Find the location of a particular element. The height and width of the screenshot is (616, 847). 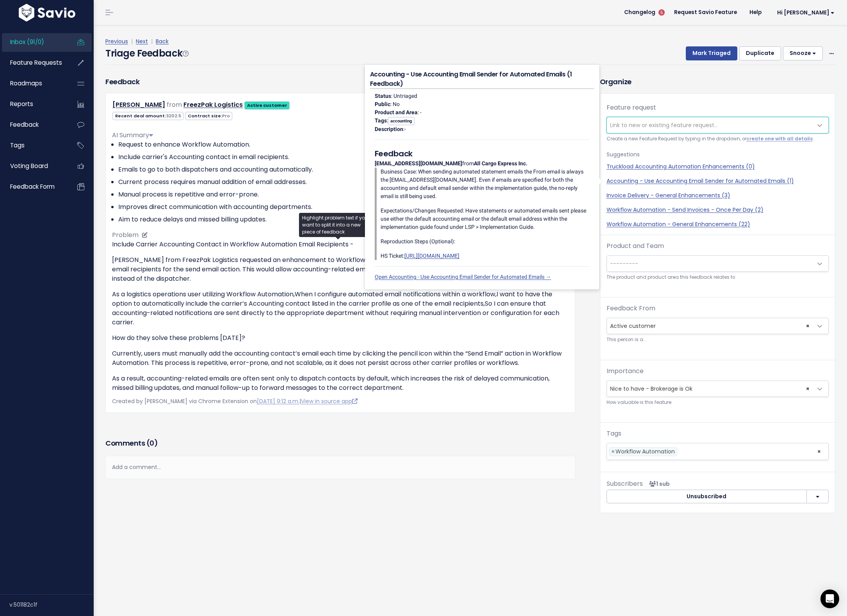

li: Current process requires manual addition of email addresses. is located at coordinates (343, 182).